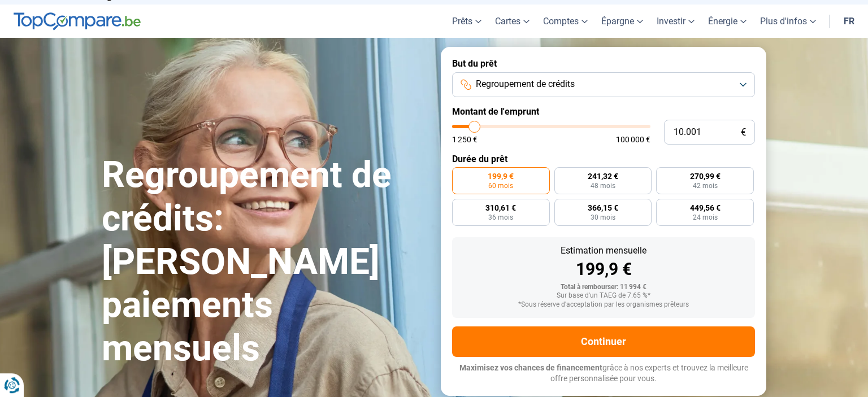 The height and width of the screenshot is (397, 868). What do you see at coordinates (565, 21) in the screenshot?
I see `a: Comptes` at bounding box center [565, 21].